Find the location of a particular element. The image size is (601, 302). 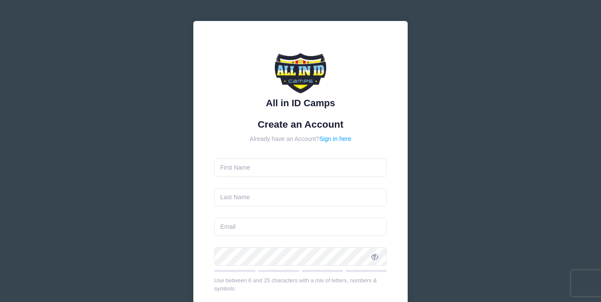

img: All in ID Camps is located at coordinates (300, 68).